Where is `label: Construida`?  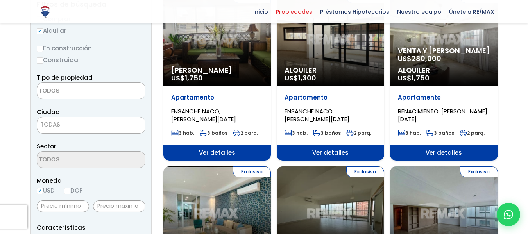 label: Construida is located at coordinates (91, 60).